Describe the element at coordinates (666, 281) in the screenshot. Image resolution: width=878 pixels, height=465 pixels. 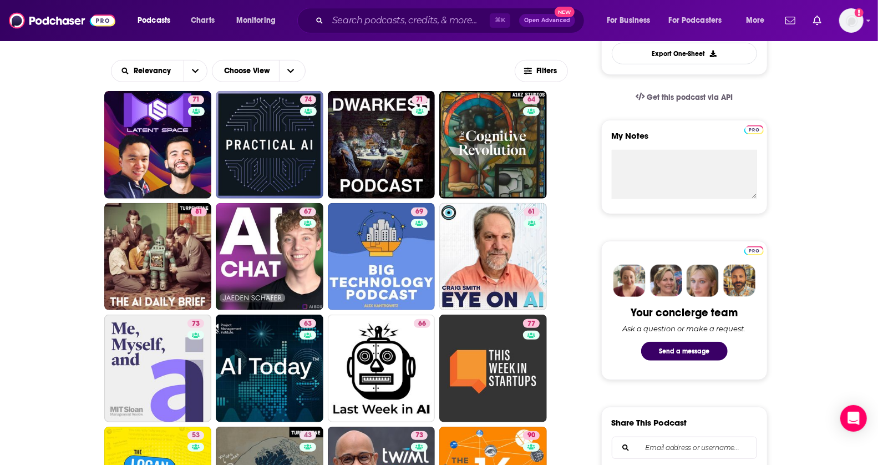
I see `img: Barbara Profile` at that location.